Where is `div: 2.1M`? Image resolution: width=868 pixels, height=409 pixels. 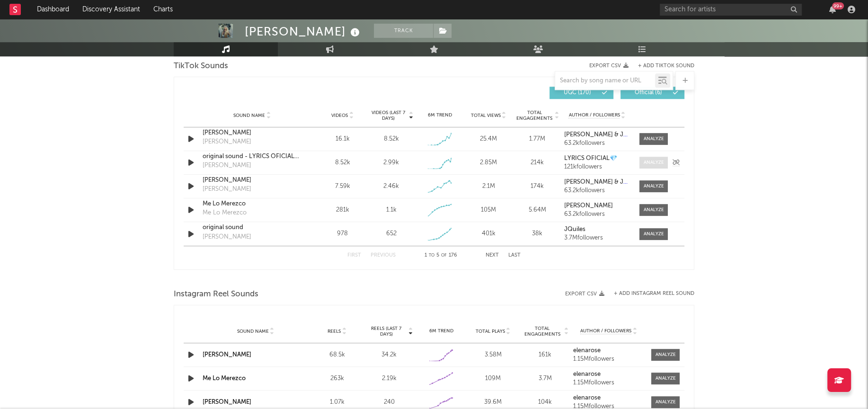 div: 2.1M is located at coordinates (488, 186).